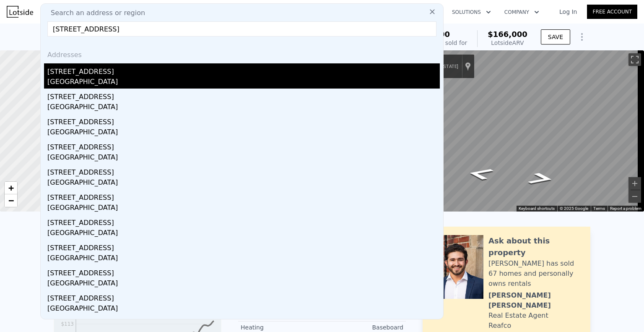  What do you see at coordinates (513, 131) in the screenshot?
I see `div: Map` at bounding box center [513, 131].